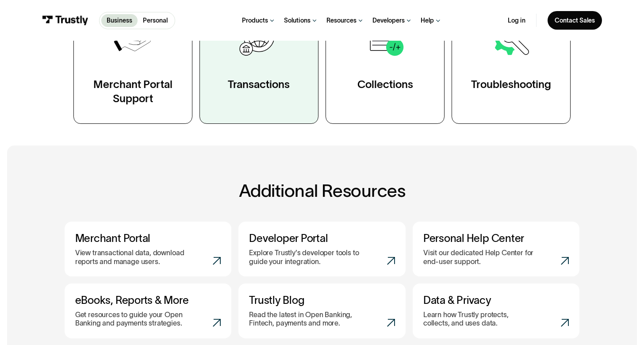  Describe the element at coordinates (309, 257) in the screenshot. I see `p: Explore Trustly's developer tools to guide your integration.` at that location.